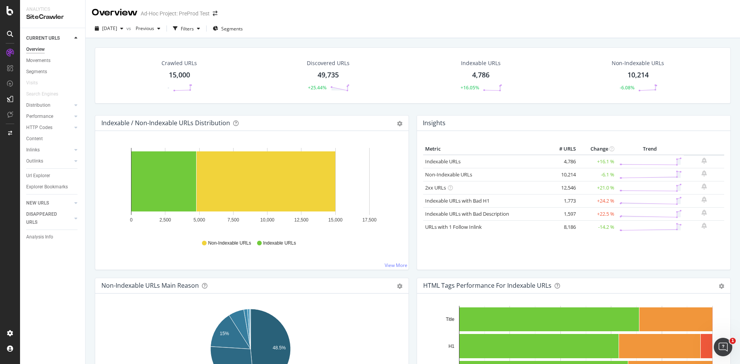 The image size is (740, 364). Describe the element at coordinates (597, 175) in the screenshot. I see `td: -6.1 %` at that location.